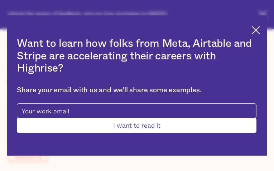 This screenshot has width=274, height=171. I want to click on h2: Want to learn how folks from Meta, Airtable and Stripe are accelerating their careers with Highrise?, so click(137, 56).